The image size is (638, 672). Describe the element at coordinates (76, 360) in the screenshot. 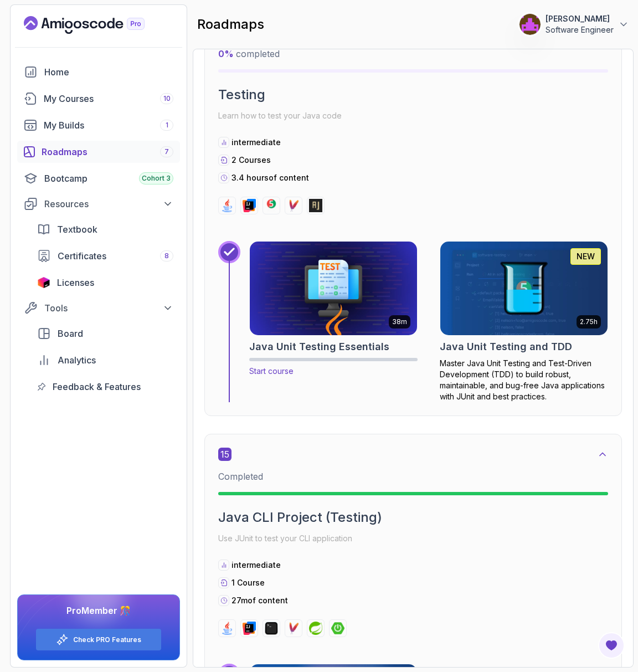

I see `span: Analytics` at that location.